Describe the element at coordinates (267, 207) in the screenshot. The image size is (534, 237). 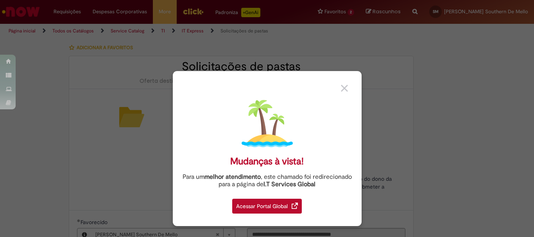
I see `div: Acessar Portal Global` at that location.